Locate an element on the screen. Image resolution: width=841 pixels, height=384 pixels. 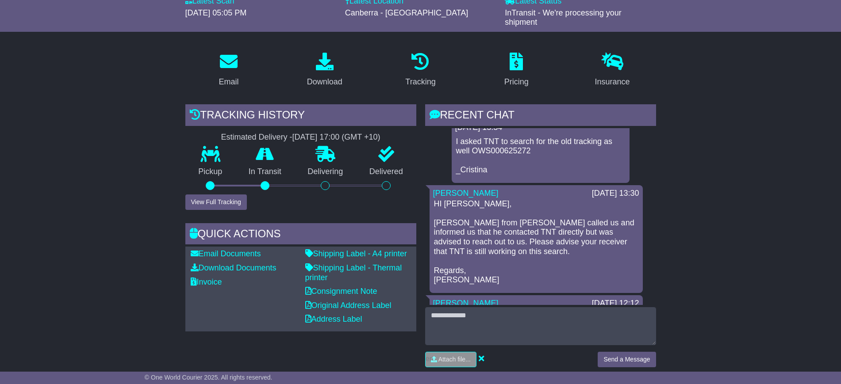
div: Download is located at coordinates (325, 82).